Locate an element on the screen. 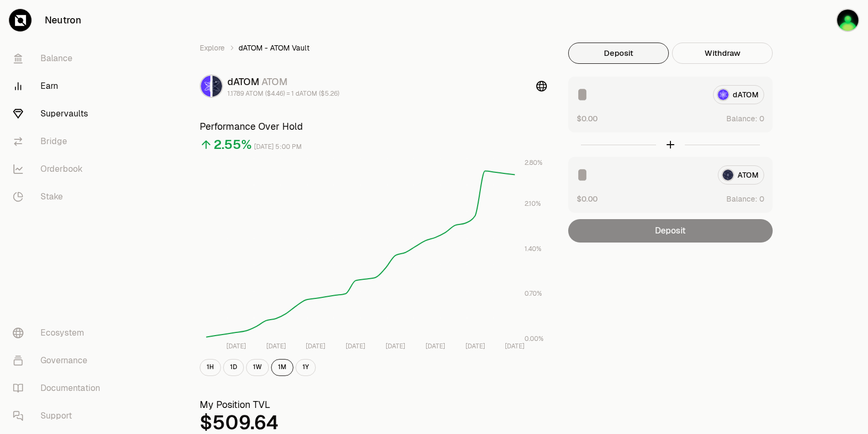  span: dATOM - ATOM Vault is located at coordinates (273, 48).